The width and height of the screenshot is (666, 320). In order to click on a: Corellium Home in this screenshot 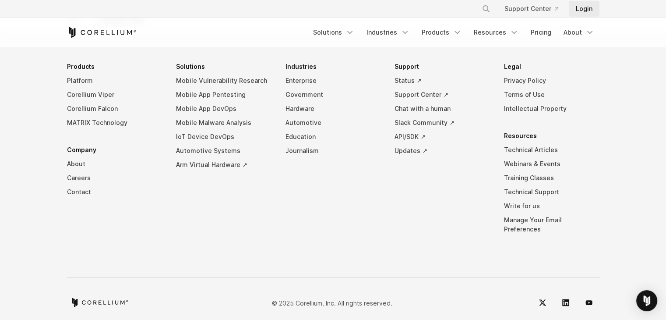, I will do `click(102, 32)`.